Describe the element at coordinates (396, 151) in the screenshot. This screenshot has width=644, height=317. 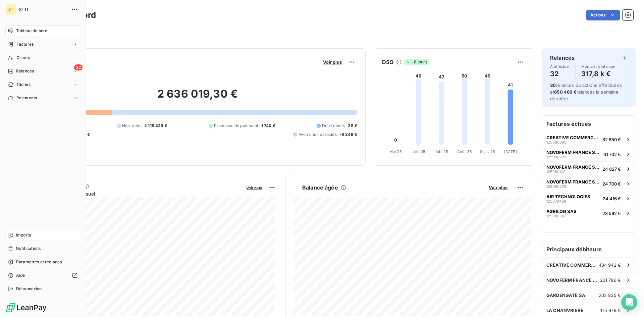
I see `tspan: Mai 25` at that location.